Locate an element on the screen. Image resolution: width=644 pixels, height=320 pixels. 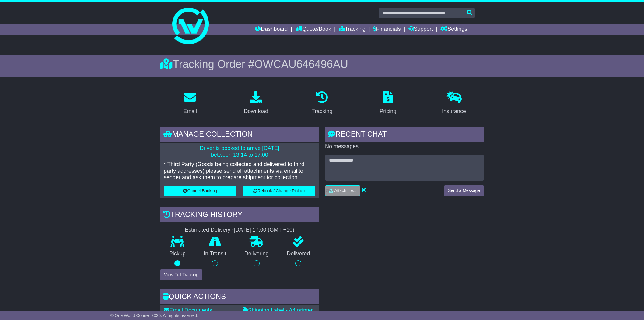
a: Email Documents is located at coordinates (188, 310).